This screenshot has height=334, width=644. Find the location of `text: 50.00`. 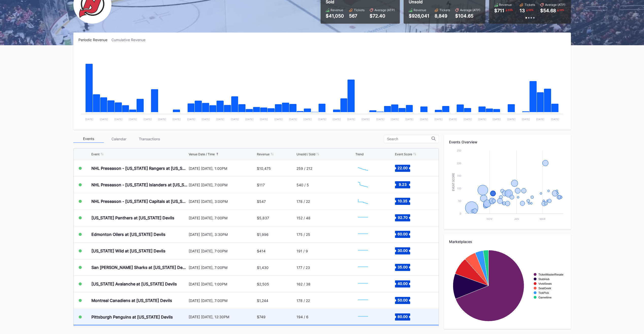

text: 50.00 is located at coordinates (402, 300).